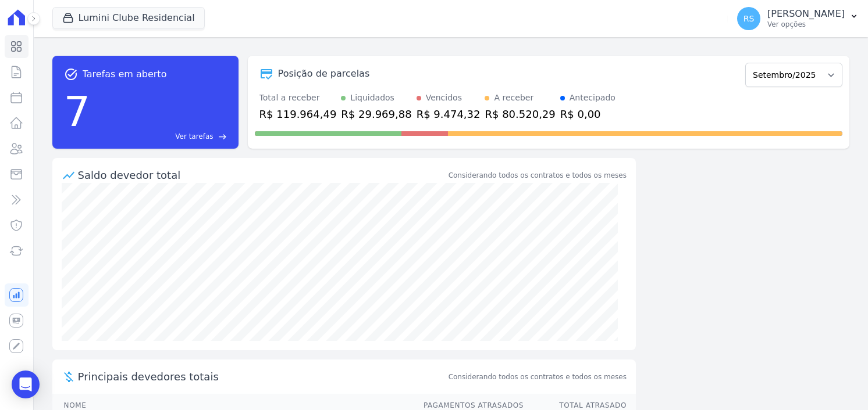  Describe the element at coordinates (519, 114) in the screenshot. I see `div: R$ 80.520,29` at that location.